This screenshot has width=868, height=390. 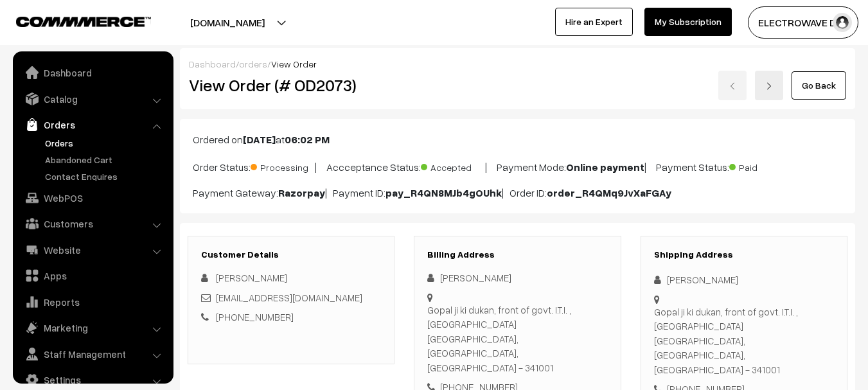 I want to click on span: Paid, so click(x=761, y=166).